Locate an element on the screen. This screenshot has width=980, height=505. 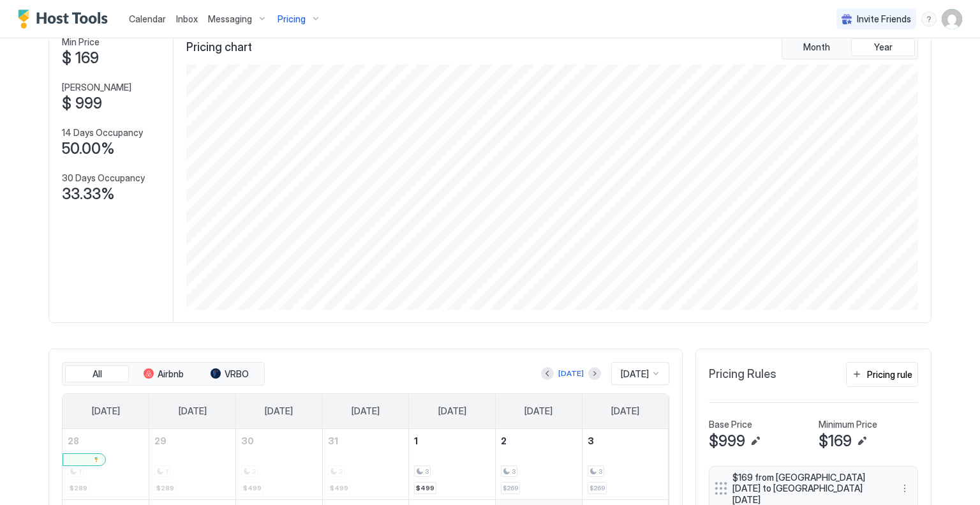
a: Tuesday is located at coordinates (279, 411).